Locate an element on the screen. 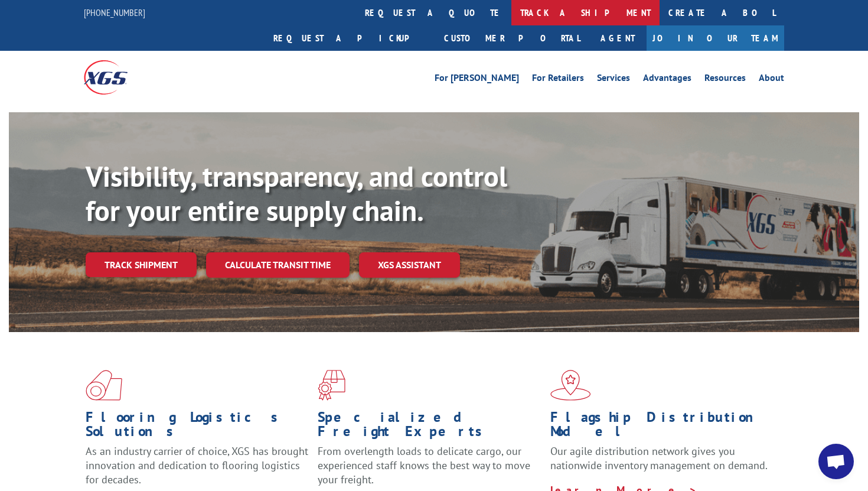 Image resolution: width=868 pixels, height=491 pixels. img: xgs-icon-flagship-distribution-model-red is located at coordinates (570, 385).